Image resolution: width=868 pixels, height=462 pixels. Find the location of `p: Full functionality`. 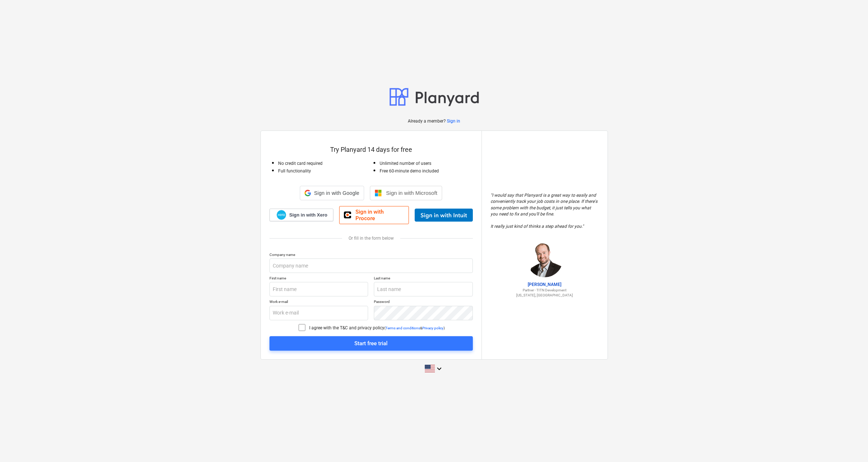

p: Full functionality is located at coordinates (325, 171).